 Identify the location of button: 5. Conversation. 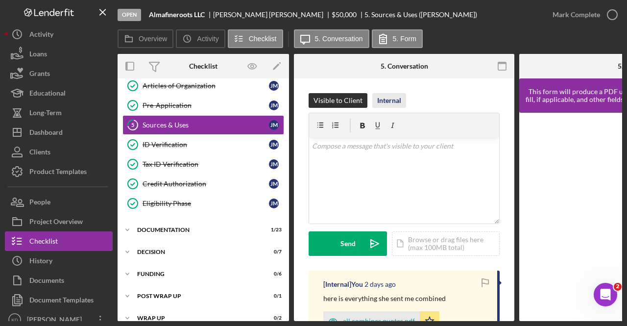
(332, 39).